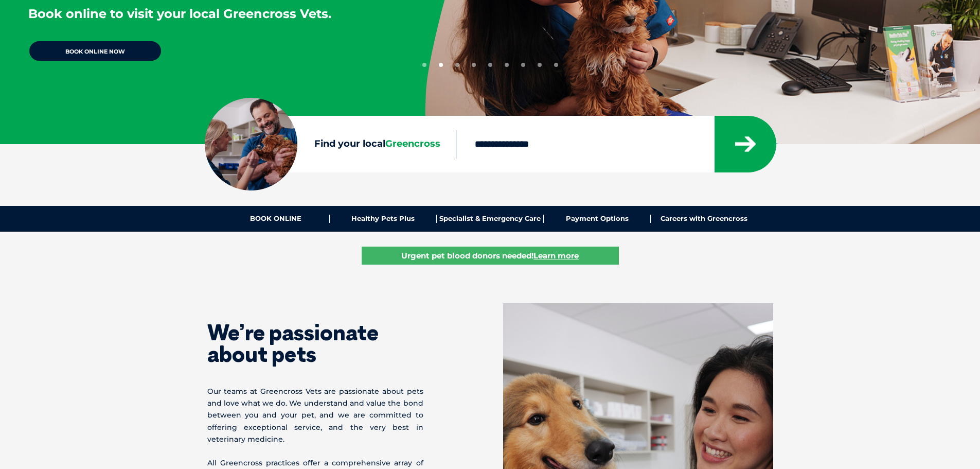 The height and width of the screenshot is (469, 980). Describe the element at coordinates (556, 255) in the screenshot. I see `u: Learn more` at that location.